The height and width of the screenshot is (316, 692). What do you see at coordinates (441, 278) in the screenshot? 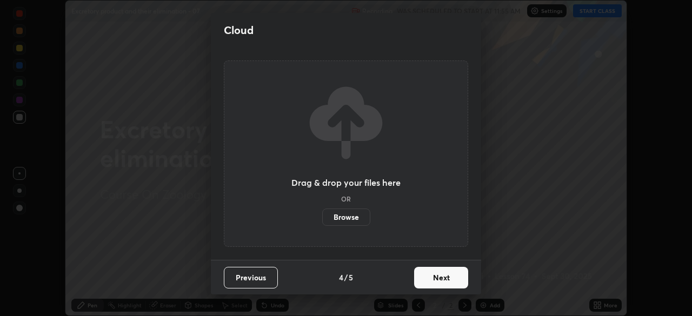
I see `button: Next` at bounding box center [441, 278].